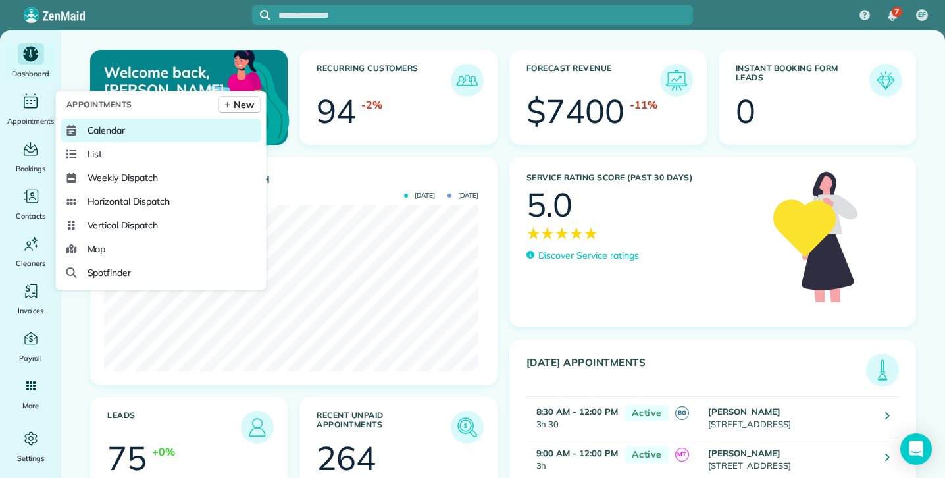 This screenshot has height=478, width=945. I want to click on h3: Leads, so click(174, 427).